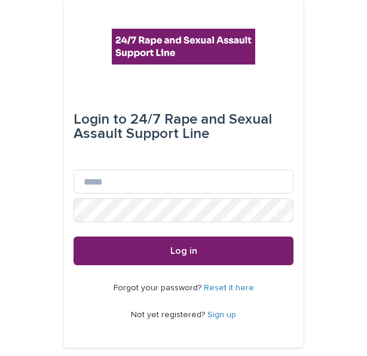 This screenshot has height=356, width=367. Describe the element at coordinates (184, 127) in the screenshot. I see `div: 24/7 Rape and Sexual Assault Support Line` at that location.